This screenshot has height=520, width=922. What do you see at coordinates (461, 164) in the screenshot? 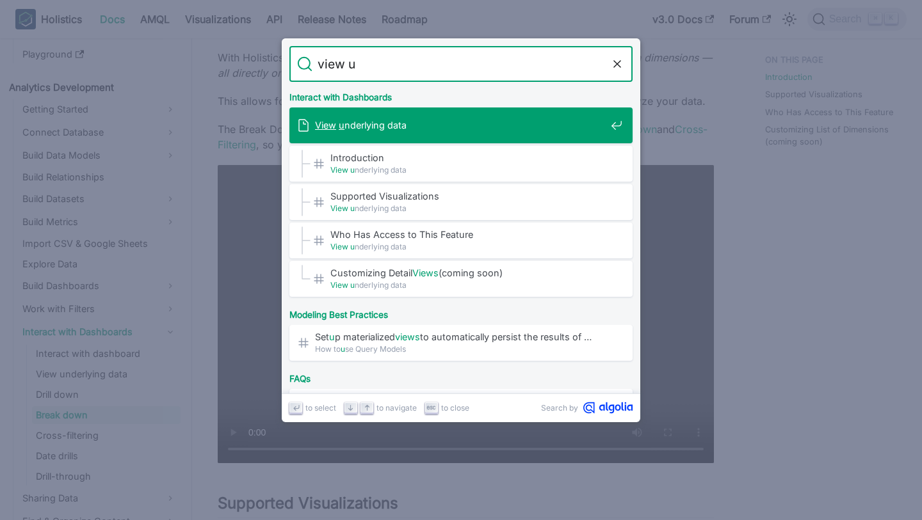
I see `a: Introduction​View underlying data` at bounding box center [461, 164].